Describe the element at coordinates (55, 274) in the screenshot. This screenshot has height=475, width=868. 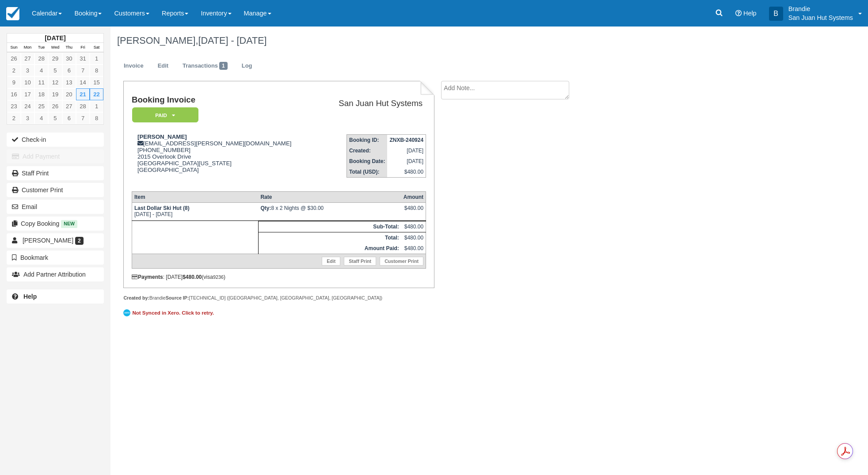
I see `button: Add Partner Attribution` at that location.